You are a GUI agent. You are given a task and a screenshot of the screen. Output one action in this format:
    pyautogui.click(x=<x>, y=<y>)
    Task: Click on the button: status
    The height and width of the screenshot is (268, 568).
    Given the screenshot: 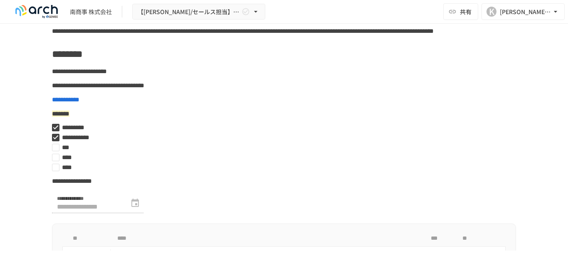 What is the action you would take?
    pyautogui.click(x=78, y=258)
    